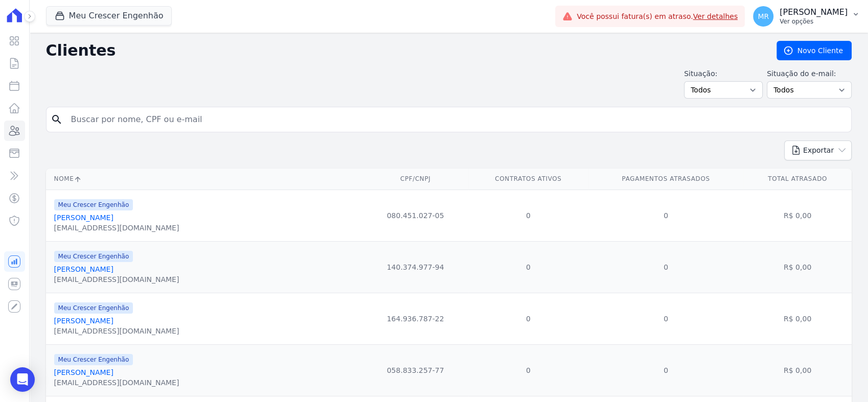 Image resolution: width=868 pixels, height=402 pixels. What do you see at coordinates (723, 73) in the screenshot?
I see `label: Situação:` at bounding box center [723, 73].